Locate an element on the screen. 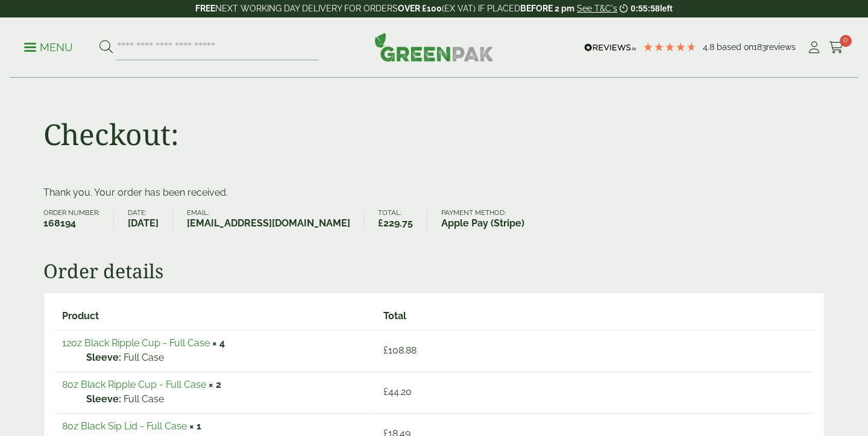 The image size is (868, 436). a: 8oz Black Sip Lid - Full Case is located at coordinates (124, 426).